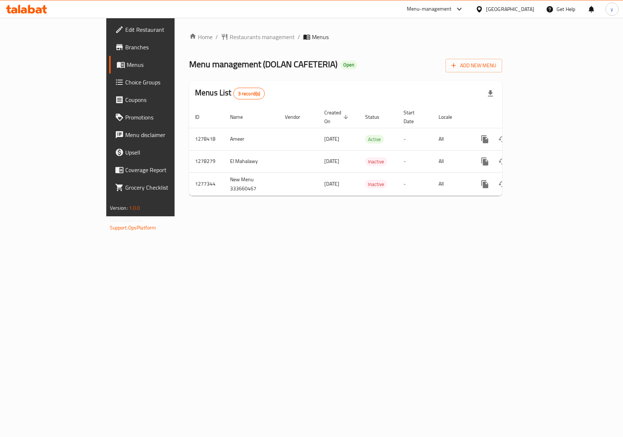 The image size is (623, 437). What do you see at coordinates (165, 170) in the screenshot?
I see `span: Coverage Report` at bounding box center [165, 170].